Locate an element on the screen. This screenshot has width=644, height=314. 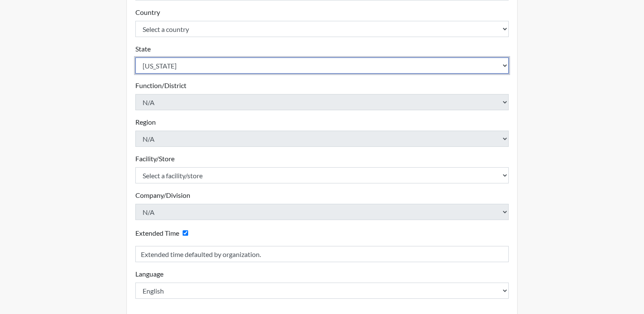
label: Function/District is located at coordinates (161, 85).